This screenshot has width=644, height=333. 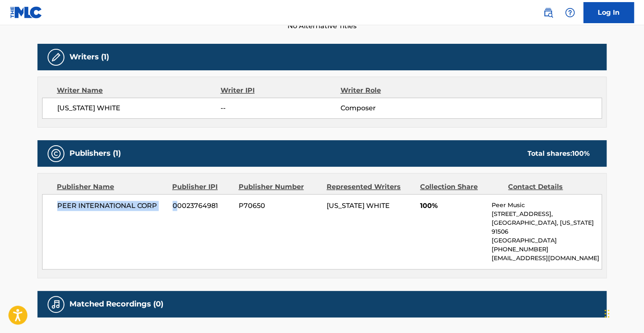 I want to click on h5: Matched Recordings (0), so click(x=116, y=304).